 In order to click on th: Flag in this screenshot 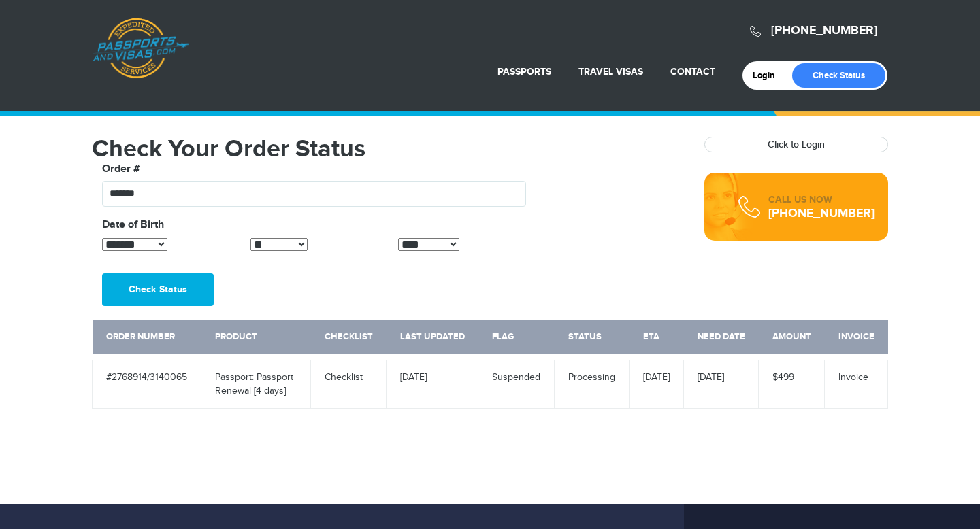, I will do `click(516, 338)`.